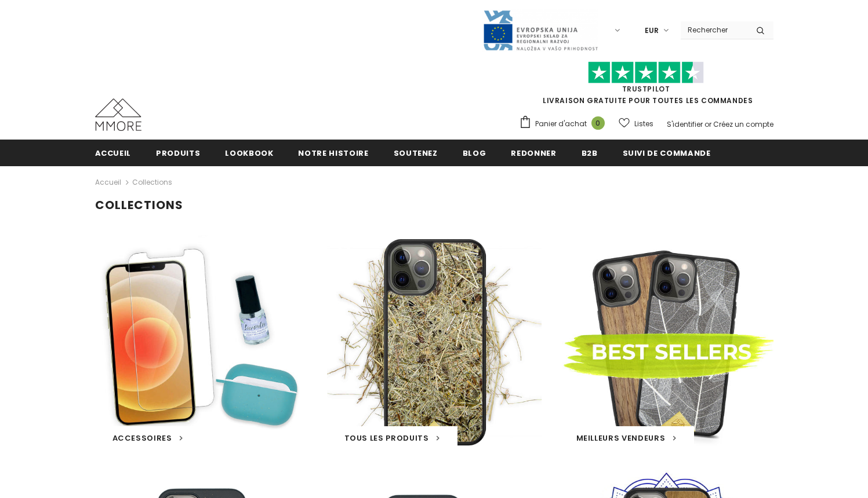 This screenshot has width=868, height=498. Describe the element at coordinates (598, 123) in the screenshot. I see `span: 0` at that location.